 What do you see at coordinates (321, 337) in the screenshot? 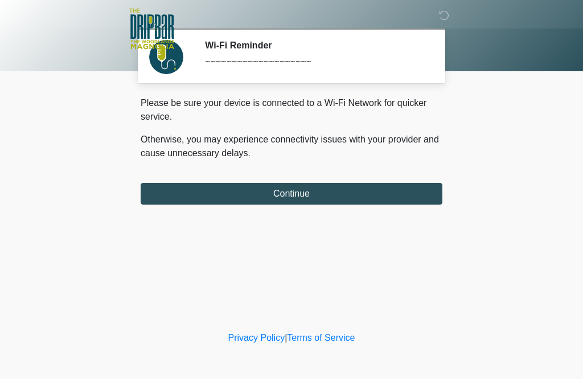
I see `a: Terms of Service` at bounding box center [321, 337].